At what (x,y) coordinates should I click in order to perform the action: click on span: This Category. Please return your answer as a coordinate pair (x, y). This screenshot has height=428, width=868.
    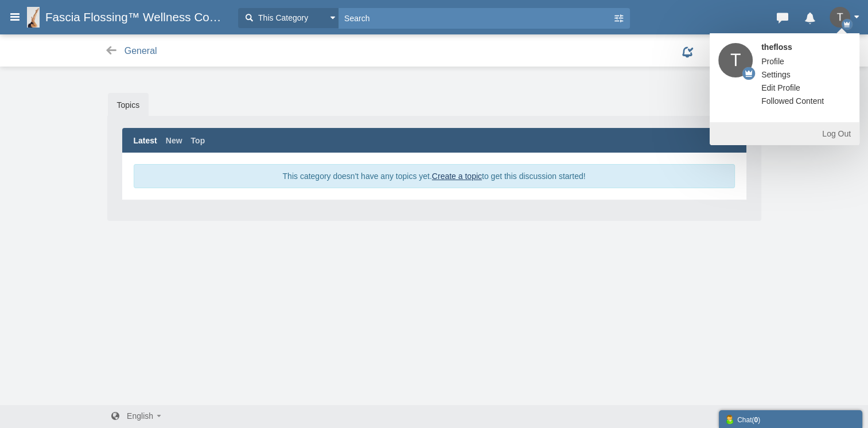
    Looking at the image, I should click on (282, 18).